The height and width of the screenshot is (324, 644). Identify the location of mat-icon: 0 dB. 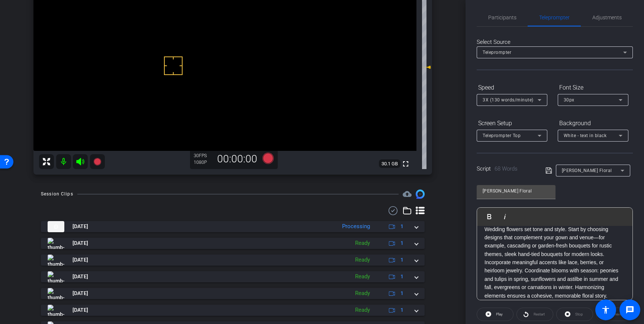
(427, 67).